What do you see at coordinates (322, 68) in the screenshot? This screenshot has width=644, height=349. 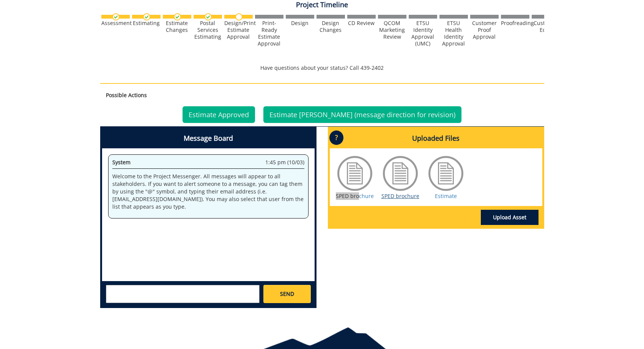 I see `p: Have questions about your status? Call 439-2402` at bounding box center [322, 68].